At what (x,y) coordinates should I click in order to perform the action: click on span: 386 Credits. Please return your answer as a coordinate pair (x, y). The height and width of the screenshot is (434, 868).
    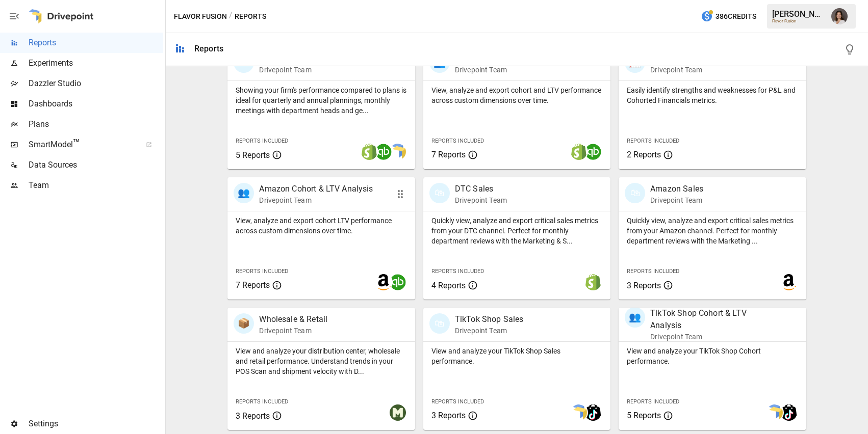
    Looking at the image, I should click on (735, 16).